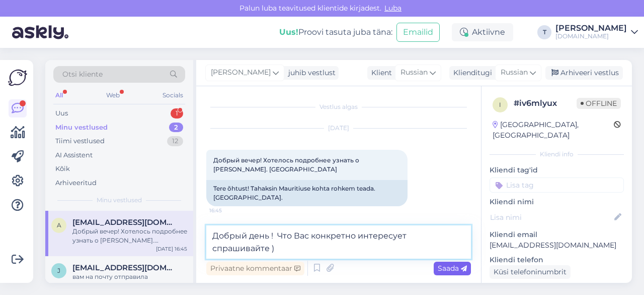  What do you see at coordinates (530, 272) in the screenshot?
I see `div: Küsi telefoninumbrit` at bounding box center [530, 272].